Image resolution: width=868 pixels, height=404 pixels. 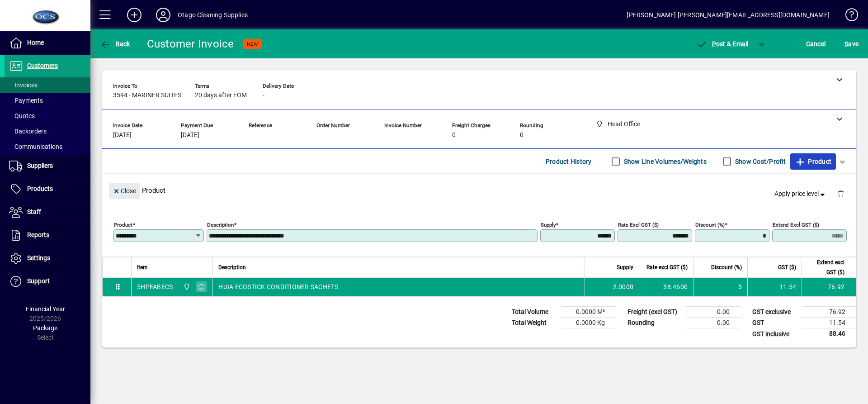 What do you see at coordinates (816, 44) in the screenshot?
I see `span: Cancel` at bounding box center [816, 44].